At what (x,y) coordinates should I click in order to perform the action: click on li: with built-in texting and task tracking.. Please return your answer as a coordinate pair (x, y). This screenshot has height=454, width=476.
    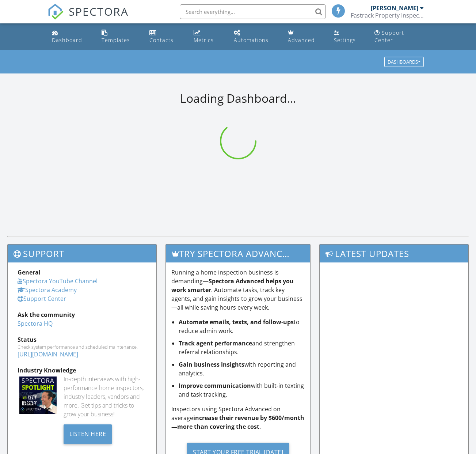
    Looking at the image, I should click on (242, 390).